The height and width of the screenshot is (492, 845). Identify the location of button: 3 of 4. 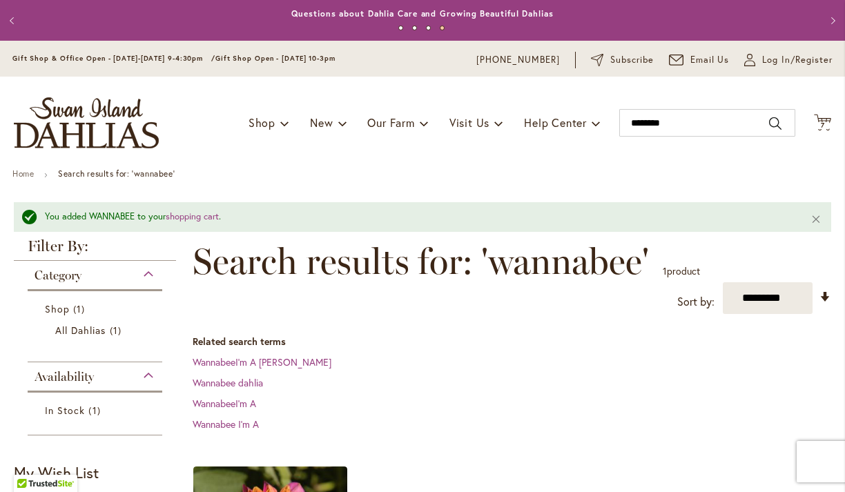
(428, 28).